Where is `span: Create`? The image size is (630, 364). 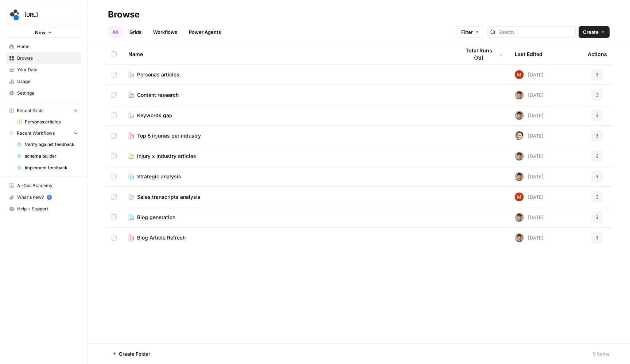
span: Create is located at coordinates (590, 32).